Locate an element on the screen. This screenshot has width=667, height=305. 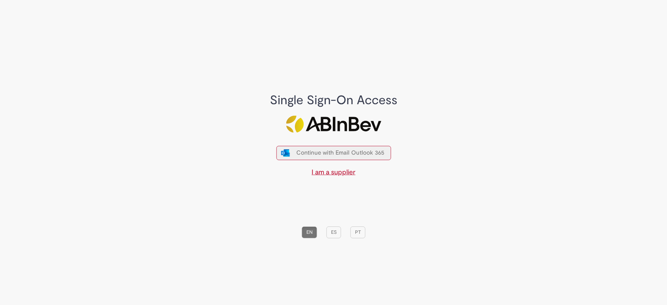
button: ícone Azure/Microsoft 360 Continue with Email Outlook 365 is located at coordinates (333, 153).